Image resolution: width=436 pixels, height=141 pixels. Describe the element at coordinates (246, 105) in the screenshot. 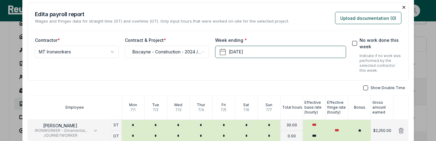

I see `p: Sat` at that location.